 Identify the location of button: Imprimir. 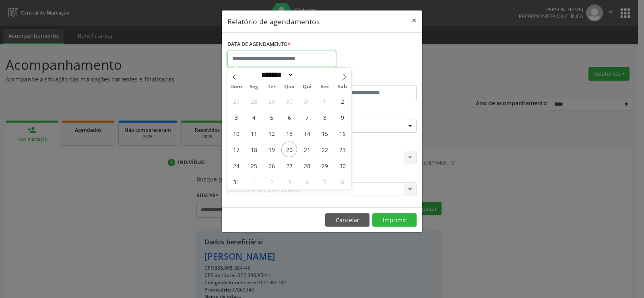
(395, 220).